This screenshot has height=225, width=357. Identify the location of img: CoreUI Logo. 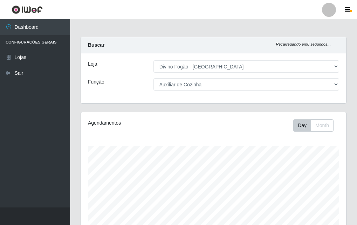
(27, 9).